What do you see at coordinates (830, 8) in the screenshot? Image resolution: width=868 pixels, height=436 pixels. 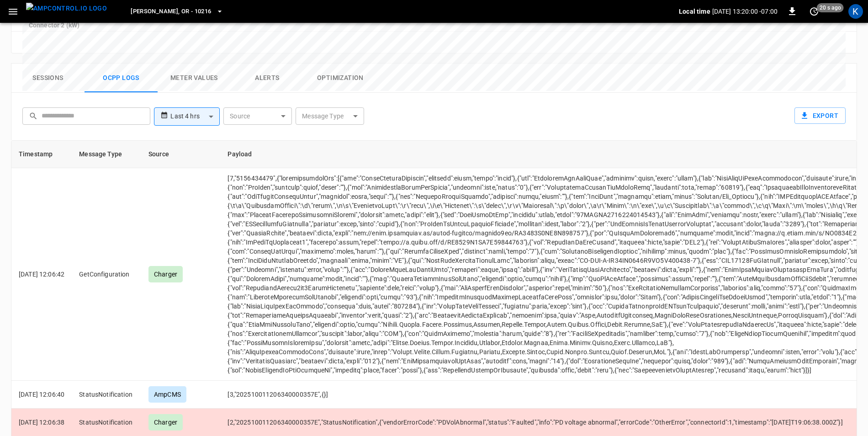 I see `span: 20 s ago` at bounding box center [830, 8].